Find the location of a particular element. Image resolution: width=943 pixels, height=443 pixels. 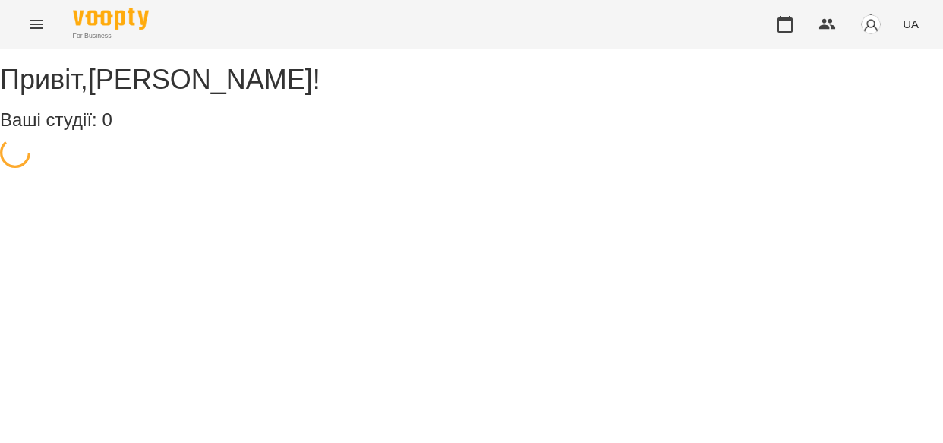

img: Voopty Logo is located at coordinates (111, 18).